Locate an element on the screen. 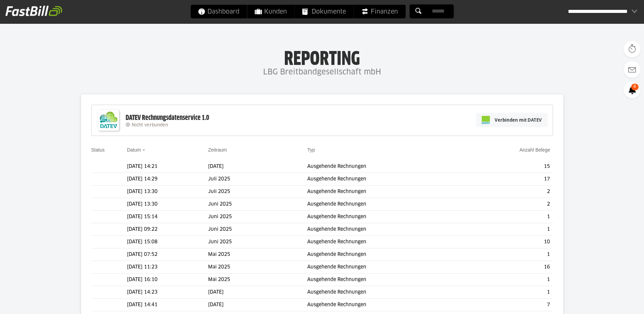  img: fastbill_logo_white.png is located at coordinates (34, 11).